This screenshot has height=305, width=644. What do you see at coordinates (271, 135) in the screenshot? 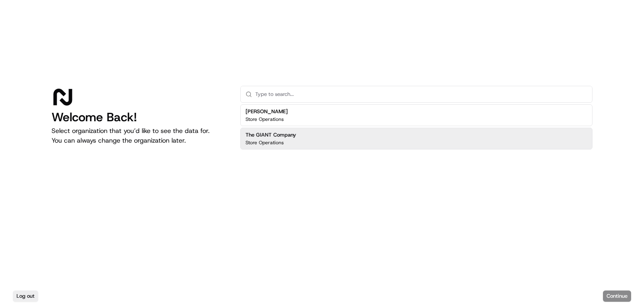
I see `h2: The GIANT Company` at bounding box center [271, 135].